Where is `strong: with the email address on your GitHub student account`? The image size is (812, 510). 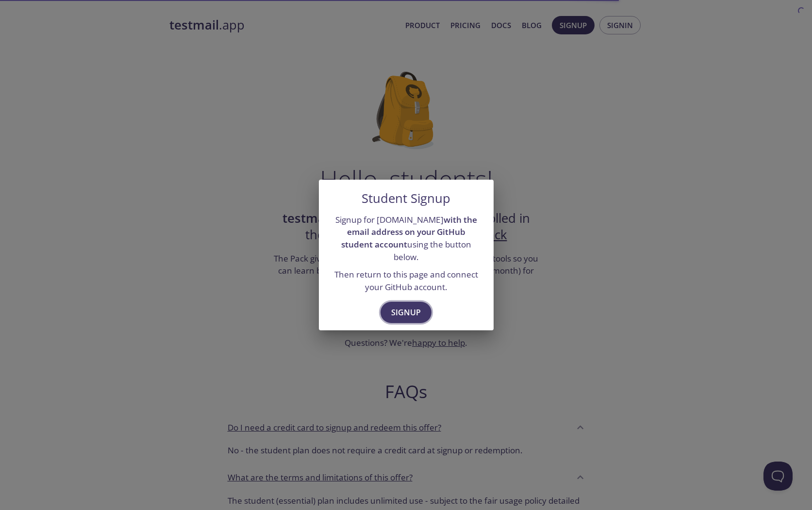 strong: with the email address on your GitHub student account is located at coordinates (409, 232).